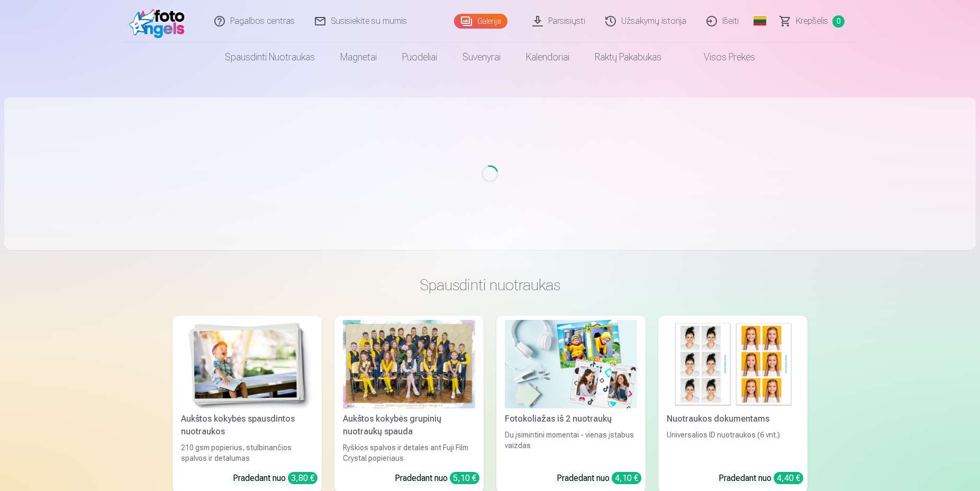  What do you see at coordinates (465, 478) in the screenshot?
I see `div: 5,10 €` at bounding box center [465, 478].